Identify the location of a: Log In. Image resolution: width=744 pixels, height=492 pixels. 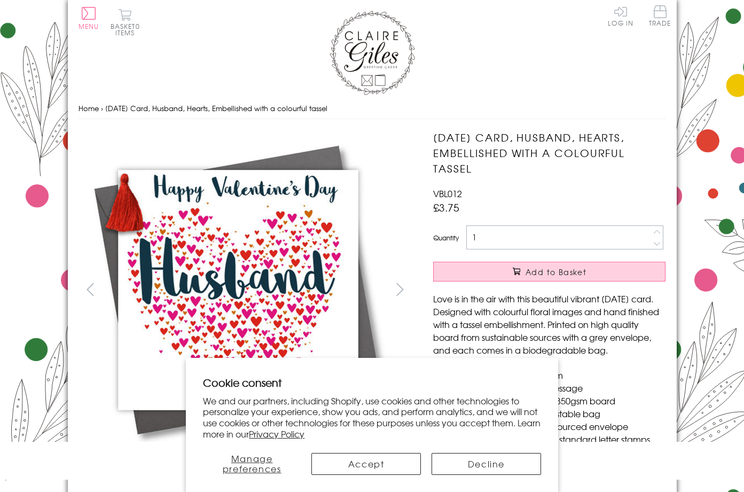
(621, 15).